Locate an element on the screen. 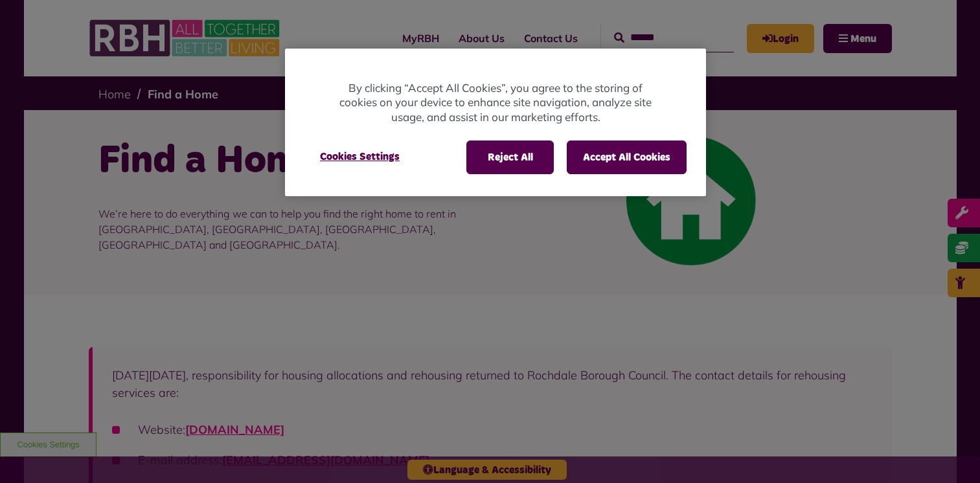  button: Cookies Settings is located at coordinates (360, 157).